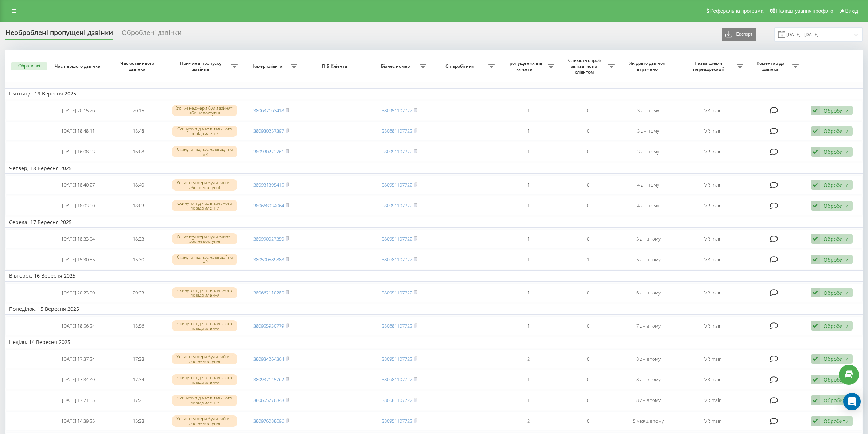 The width and height of the screenshot is (868, 434). I want to click on a: 380930257397, so click(269, 131).